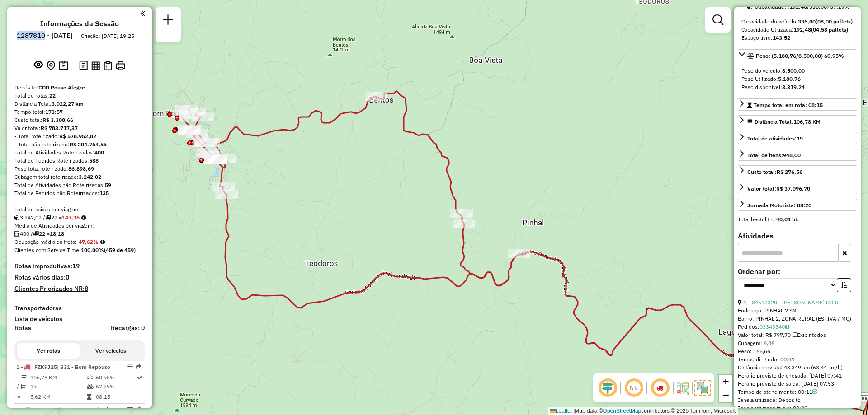  What do you see at coordinates (789, 172) in the screenshot?
I see `strong: R$ 276,56` at bounding box center [789, 172].